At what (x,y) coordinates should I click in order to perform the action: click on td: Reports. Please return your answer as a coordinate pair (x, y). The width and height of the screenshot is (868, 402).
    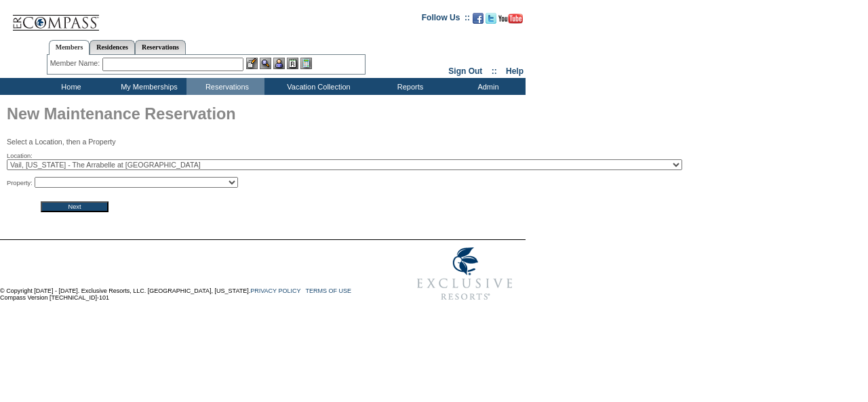
    Looking at the image, I should click on (408, 86).